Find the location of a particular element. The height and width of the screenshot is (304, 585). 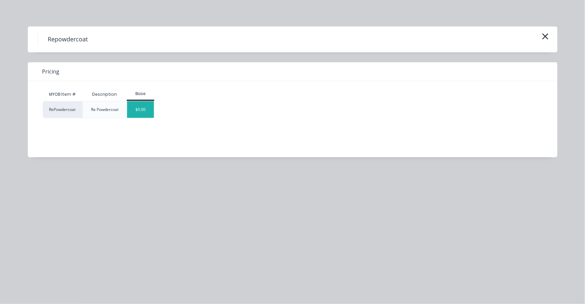

div: Re Powdercoat is located at coordinates (105, 110).